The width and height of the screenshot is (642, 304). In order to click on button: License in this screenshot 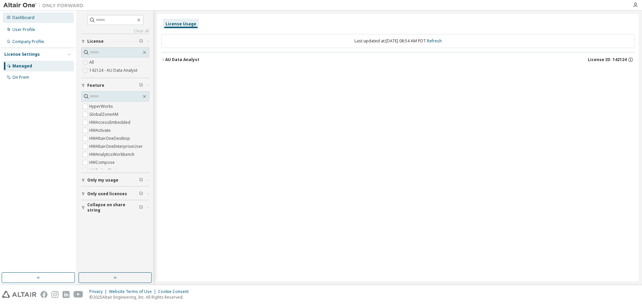, I will do `click(115, 41)`.